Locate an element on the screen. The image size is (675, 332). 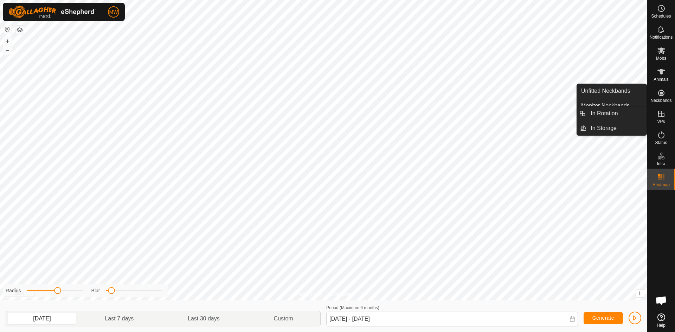
li: In Rotation is located at coordinates (612, 114).